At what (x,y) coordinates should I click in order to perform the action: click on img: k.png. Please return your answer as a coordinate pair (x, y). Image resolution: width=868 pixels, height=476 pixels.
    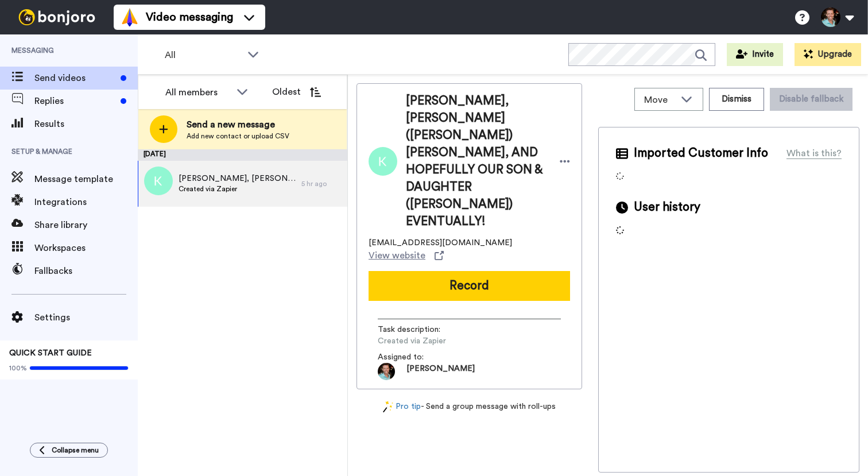
    Looking at the image, I should click on (158, 181).